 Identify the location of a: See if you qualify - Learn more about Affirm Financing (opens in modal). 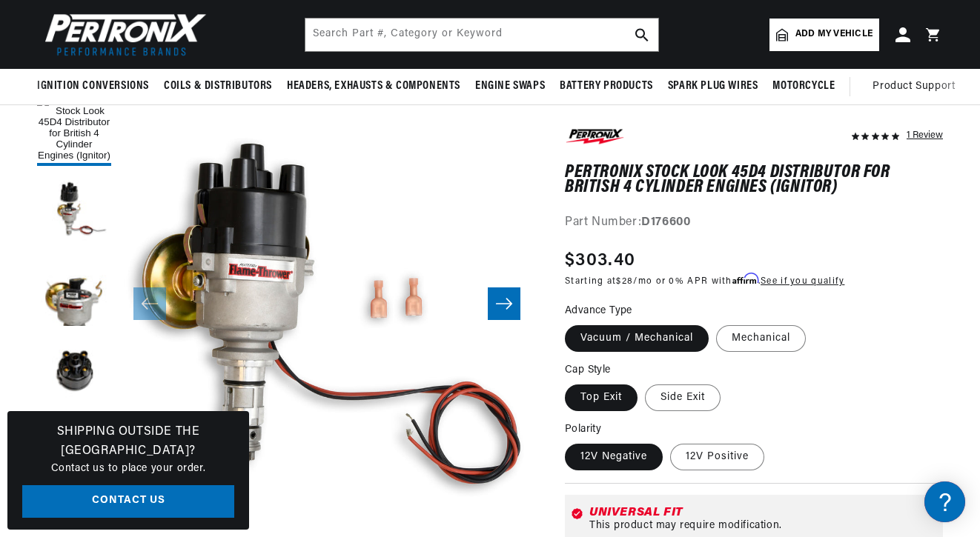
(802, 281).